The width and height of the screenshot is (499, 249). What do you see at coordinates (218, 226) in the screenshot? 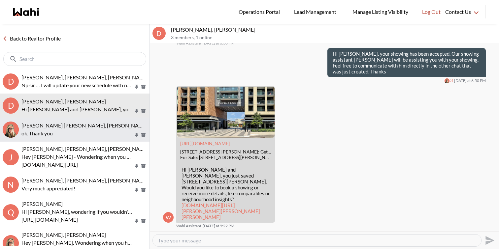
I see `time: 2025-08-23T01:22:50.265Z` at bounding box center [218, 226].